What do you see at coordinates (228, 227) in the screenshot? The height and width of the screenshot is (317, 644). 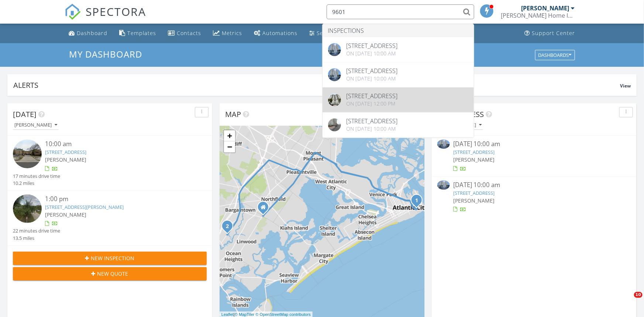 I see `i: 2` at bounding box center [228, 227].